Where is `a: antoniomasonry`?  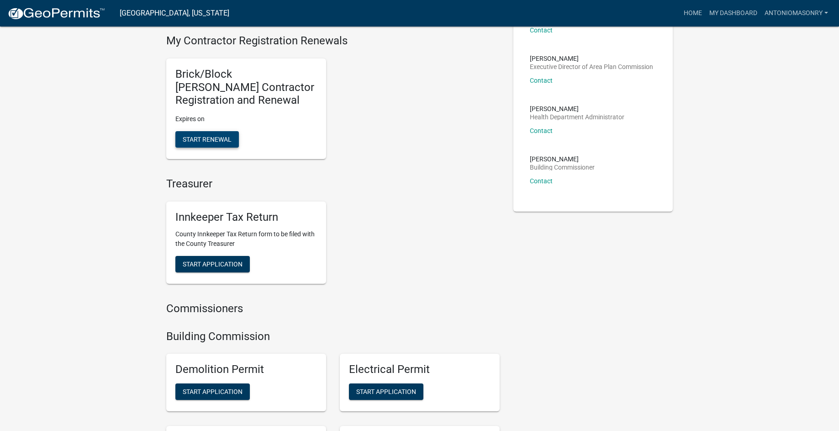
a: antoniomasonry is located at coordinates (796, 13).